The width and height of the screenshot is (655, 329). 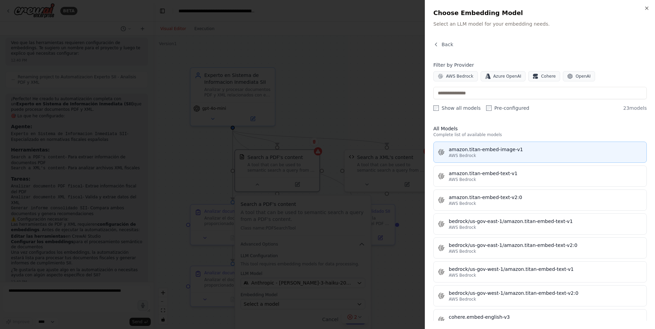 What do you see at coordinates (583, 76) in the screenshot?
I see `span: OpenAI` at bounding box center [583, 76].